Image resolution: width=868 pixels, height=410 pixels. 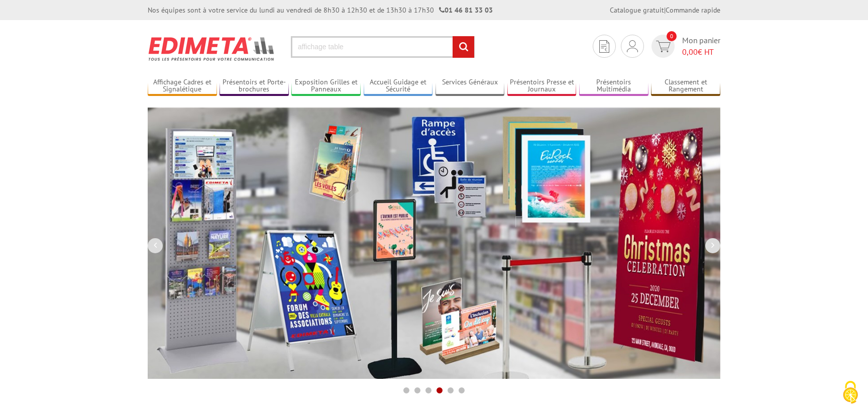 I want to click on input: Rechercher un produit ou une référence..., so click(x=383, y=47).